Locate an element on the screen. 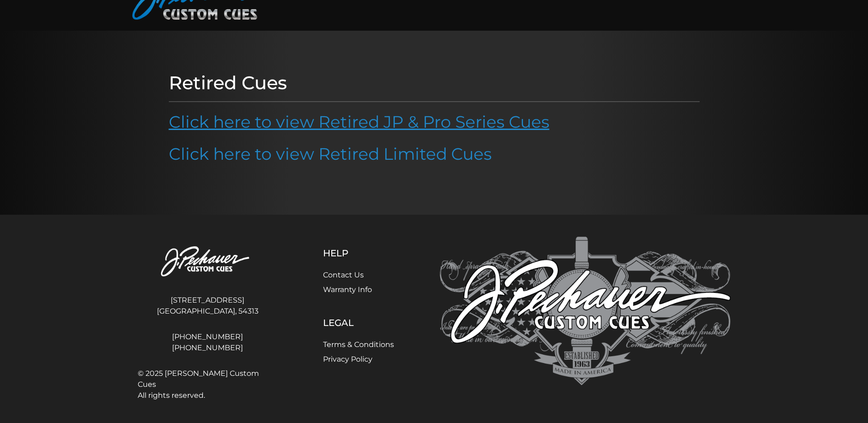 The image size is (868, 423). h5: Help is located at coordinates (358, 253).